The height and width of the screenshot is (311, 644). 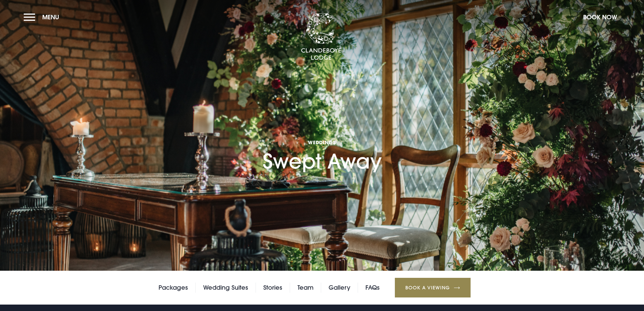 What do you see at coordinates (322, 142) in the screenshot?
I see `span: Weddings` at bounding box center [322, 142].